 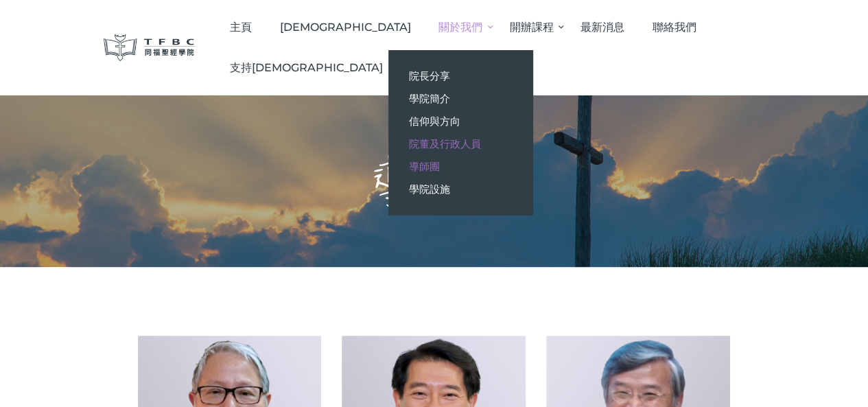 I want to click on span: 主頁, so click(x=241, y=27).